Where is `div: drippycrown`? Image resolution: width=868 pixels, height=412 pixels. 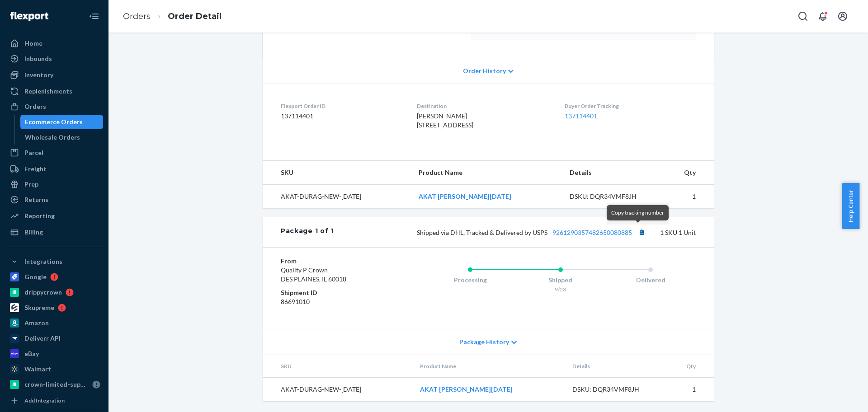
div: drippycrown is located at coordinates (43, 292).